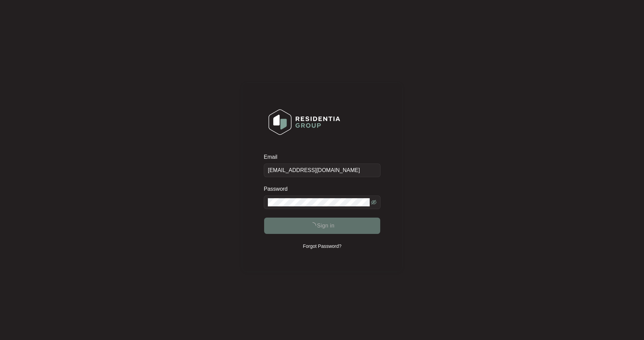 The height and width of the screenshot is (340, 644). I want to click on img: Login Logo, so click(304, 122).